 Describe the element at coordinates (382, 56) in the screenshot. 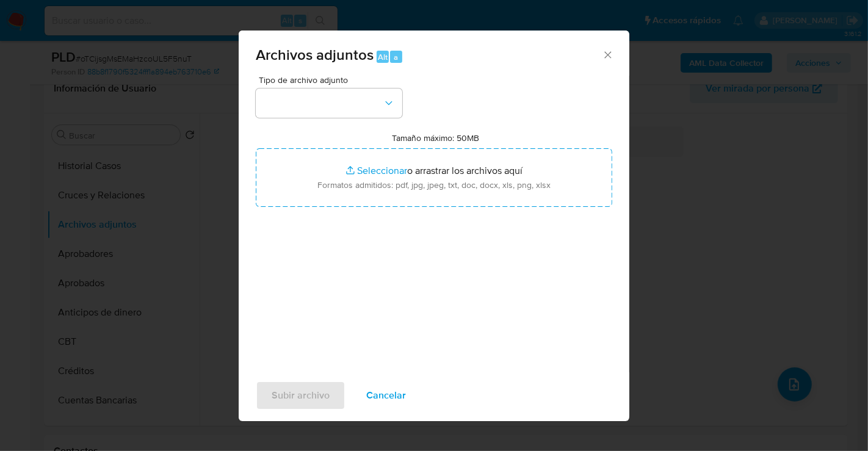

I see `span: Alt` at that location.